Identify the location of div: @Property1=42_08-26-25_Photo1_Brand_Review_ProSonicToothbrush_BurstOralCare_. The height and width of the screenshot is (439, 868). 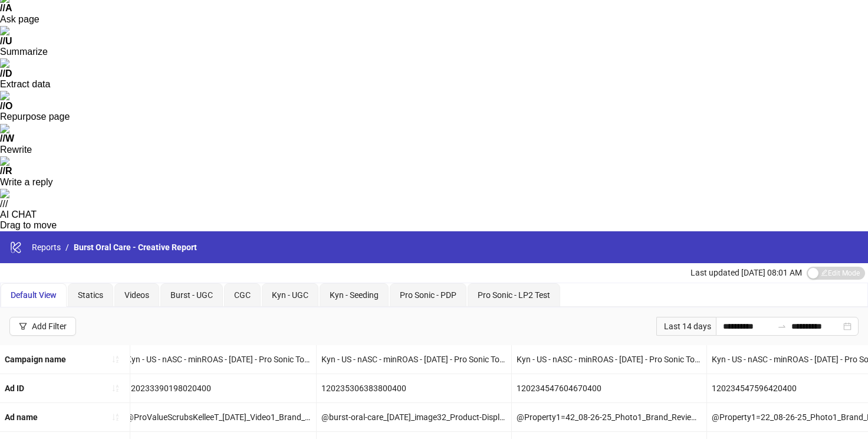
(609, 417).